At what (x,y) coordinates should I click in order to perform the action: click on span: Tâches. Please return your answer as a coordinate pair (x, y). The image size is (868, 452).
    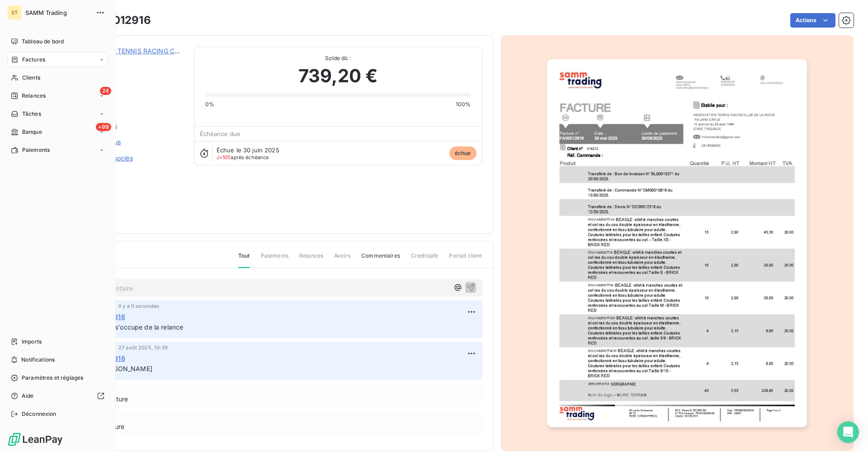
    Looking at the image, I should click on (32, 114).